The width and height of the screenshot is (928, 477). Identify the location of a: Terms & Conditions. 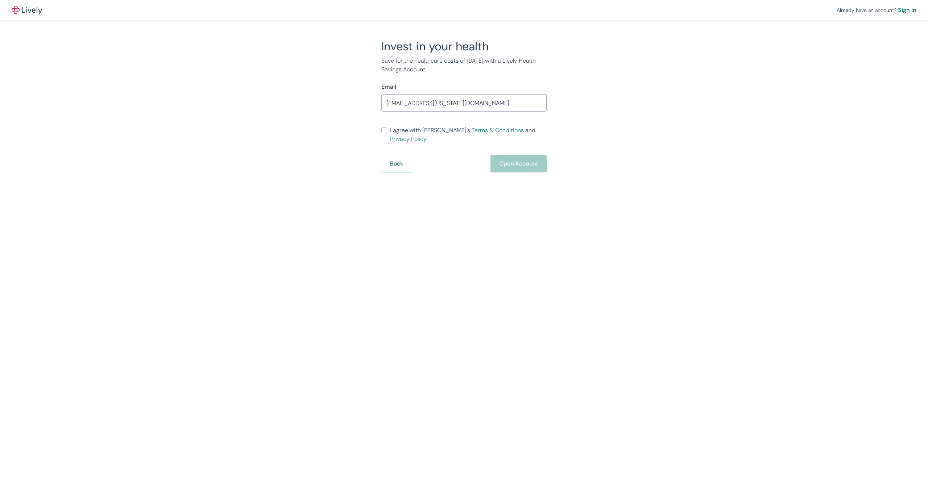
(498, 130).